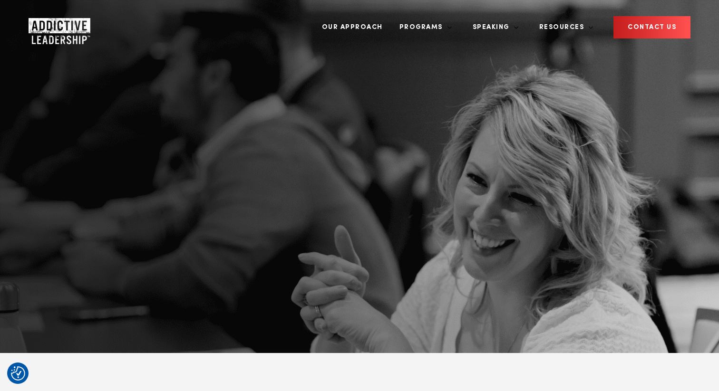 This screenshot has width=719, height=391. I want to click on a: Programs, so click(422, 27).